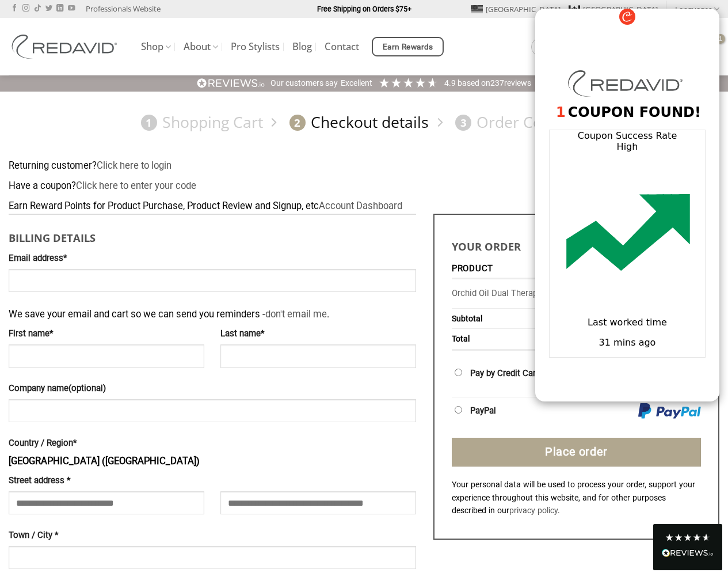  I want to click on label: First name, so click(107, 334).